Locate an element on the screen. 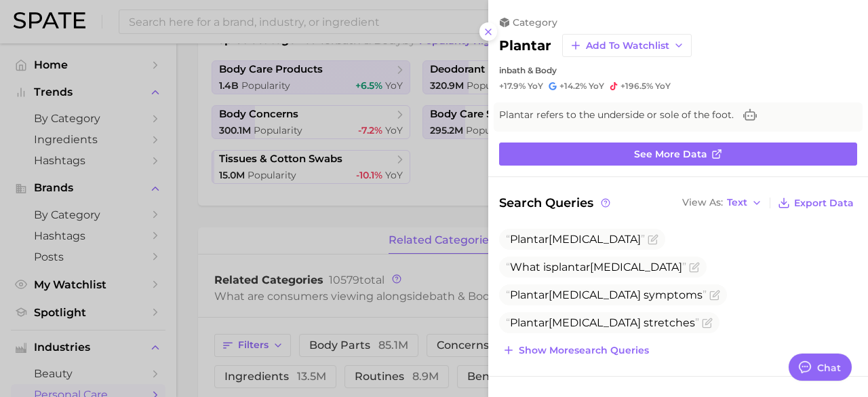 This screenshot has width=868, height=397. button: Show moresearch queries is located at coordinates (575, 350).